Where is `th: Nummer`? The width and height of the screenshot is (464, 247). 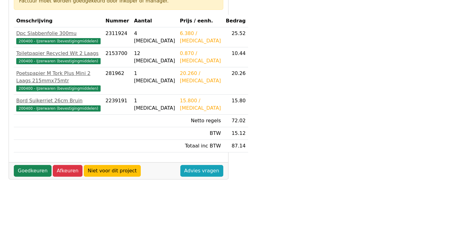 th: Nummer is located at coordinates (117, 21).